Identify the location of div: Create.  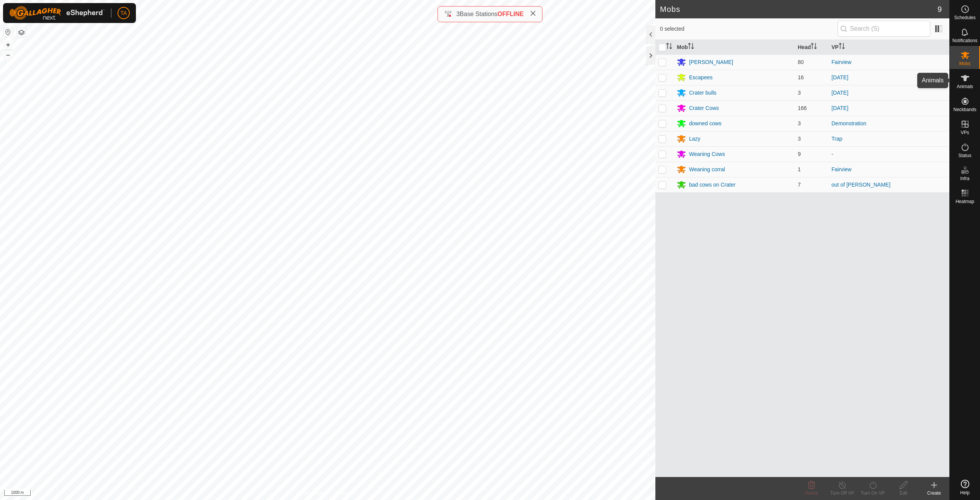
(934, 493).